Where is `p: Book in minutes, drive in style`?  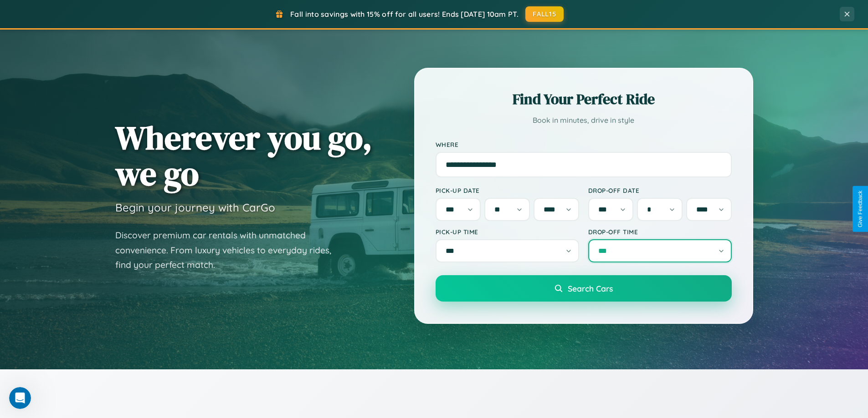
p: Book in minutes, drive in style is located at coordinates (583, 120).